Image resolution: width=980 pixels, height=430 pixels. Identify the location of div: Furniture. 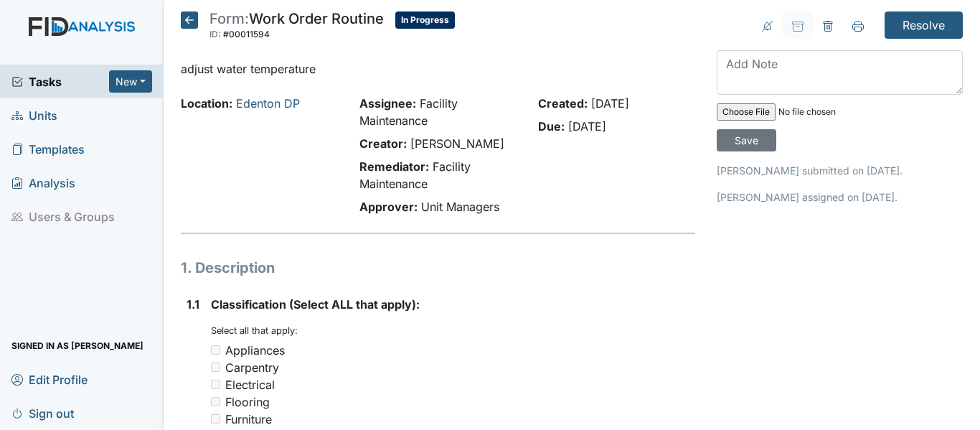
(248, 420).